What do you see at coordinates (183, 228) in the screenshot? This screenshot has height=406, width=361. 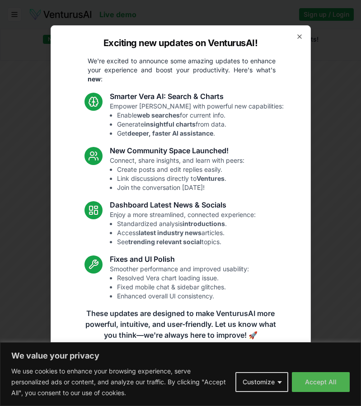 I see `p: Enjoy a more streamlined, connected experience:` at bounding box center [183, 228].